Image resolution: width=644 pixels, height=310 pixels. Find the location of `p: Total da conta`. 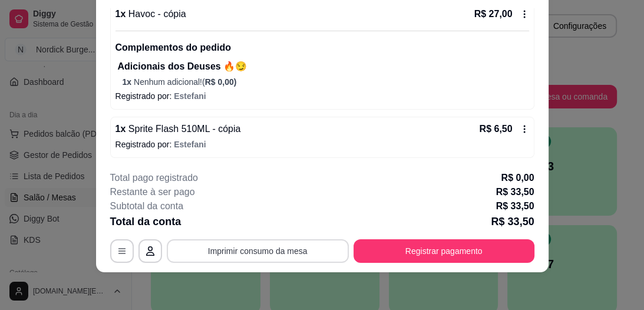

p: Total da conta is located at coordinates (145, 222).